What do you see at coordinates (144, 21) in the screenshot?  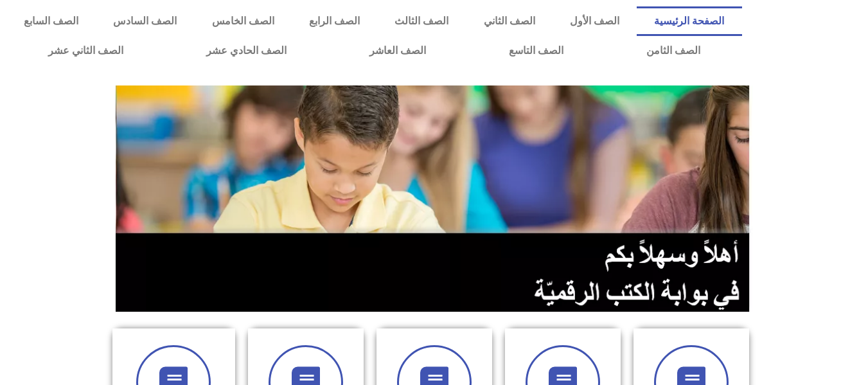 I see `a: الصف السادس` at bounding box center [144, 21].